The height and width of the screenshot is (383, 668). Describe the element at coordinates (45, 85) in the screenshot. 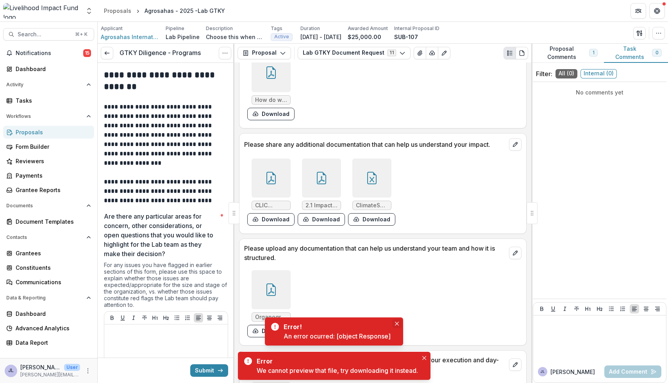

I see `span: Activity` at that location.